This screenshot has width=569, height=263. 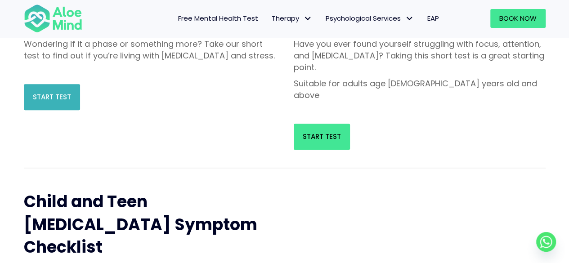 I want to click on a: Free Mental Health Test, so click(x=218, y=18).